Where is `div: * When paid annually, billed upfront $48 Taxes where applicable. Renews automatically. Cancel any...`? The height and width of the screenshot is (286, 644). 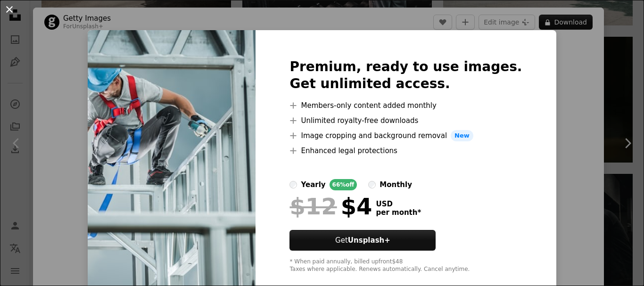 div: * When paid annually, billed upfront $48 Taxes where applicable. Renews automatically. Cancel any... is located at coordinates (405, 266).